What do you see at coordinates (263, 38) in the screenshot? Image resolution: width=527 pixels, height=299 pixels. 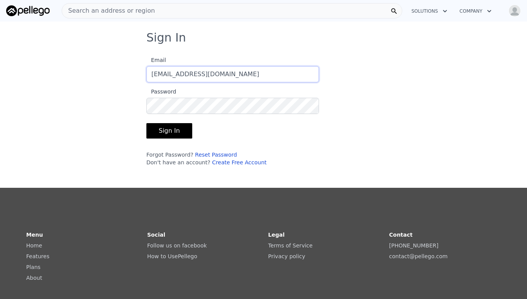 I see `h3: Sign In` at bounding box center [263, 38].